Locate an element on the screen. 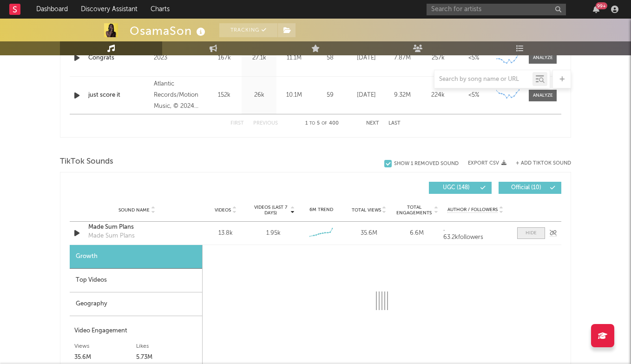  span: Videos (last 7 days) is located at coordinates (271, 210).